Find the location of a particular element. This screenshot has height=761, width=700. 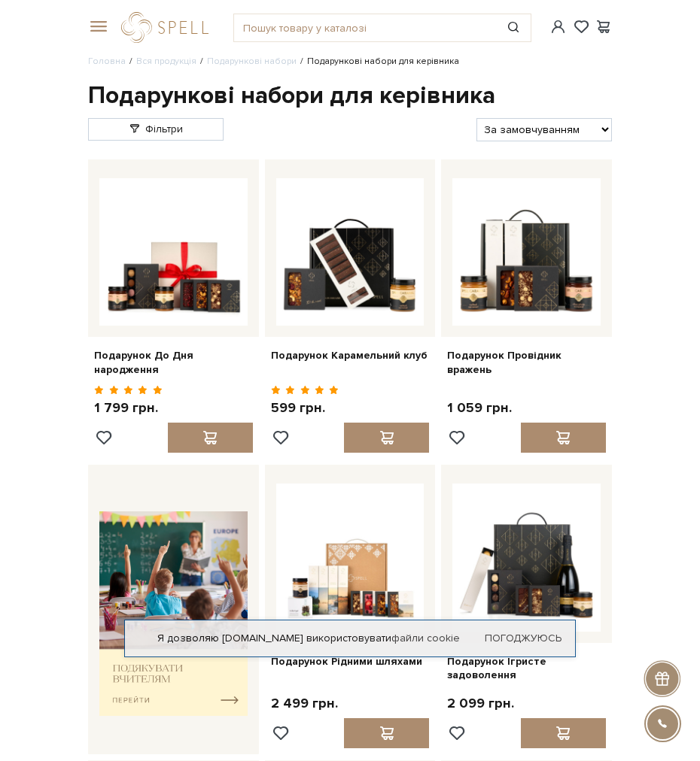

a: Погоджуюсь is located at coordinates (523, 638).